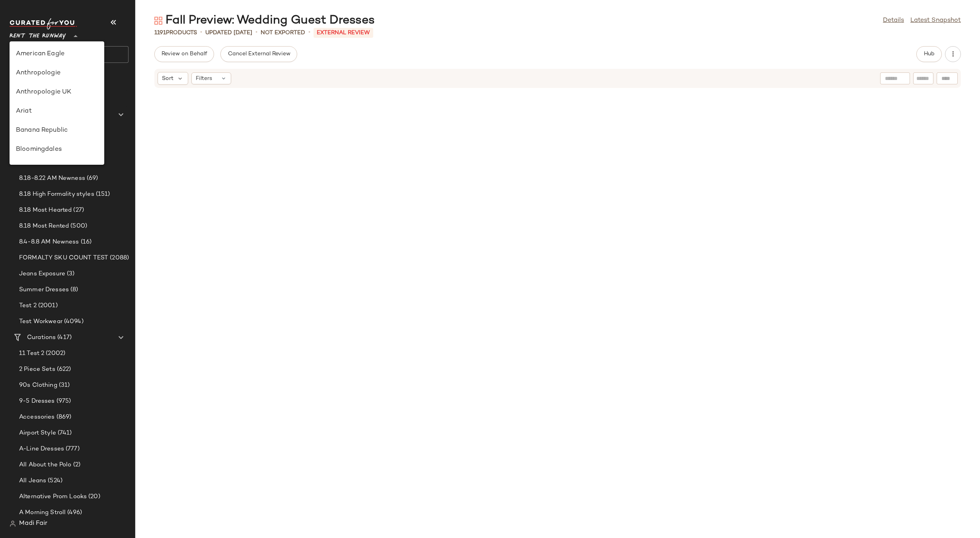 The width and height of the screenshot is (980, 538). What do you see at coordinates (44, 226) in the screenshot?
I see `span: 8.18 Most Rented` at bounding box center [44, 226].